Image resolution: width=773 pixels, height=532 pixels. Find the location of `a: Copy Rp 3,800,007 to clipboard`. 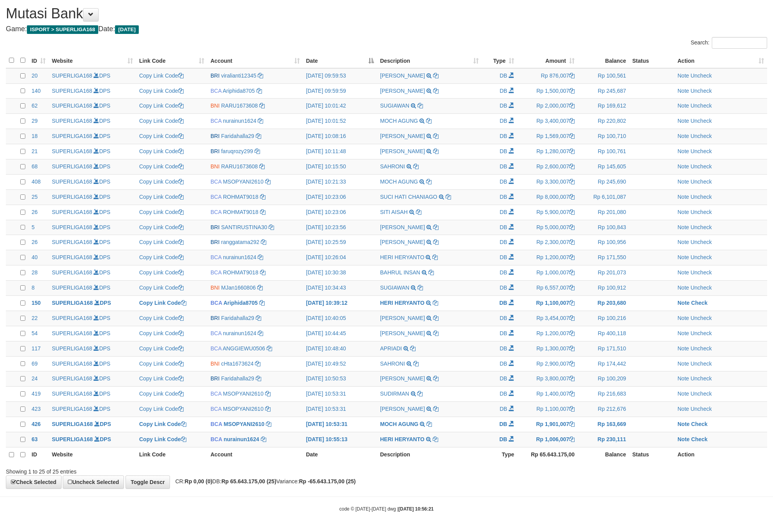

a: Copy Rp 3,800,007 to clipboard is located at coordinates (572, 378).